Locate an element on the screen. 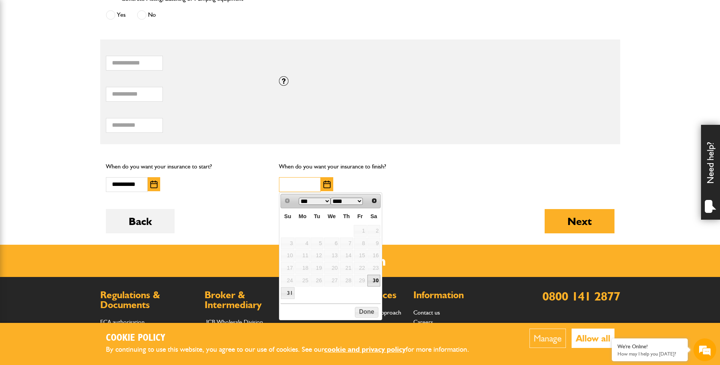 This screenshot has height=365, width=720. a: Next is located at coordinates (374, 200).